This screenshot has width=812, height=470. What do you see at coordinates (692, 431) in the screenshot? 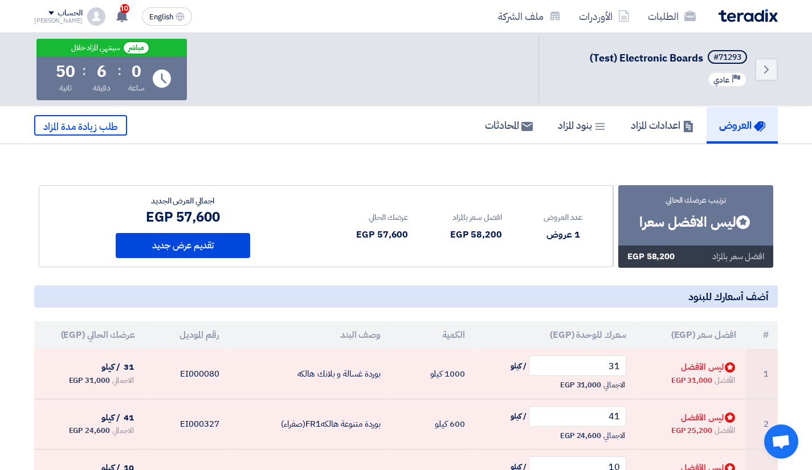
I see `span: 25,200 EGP` at bounding box center [692, 431].